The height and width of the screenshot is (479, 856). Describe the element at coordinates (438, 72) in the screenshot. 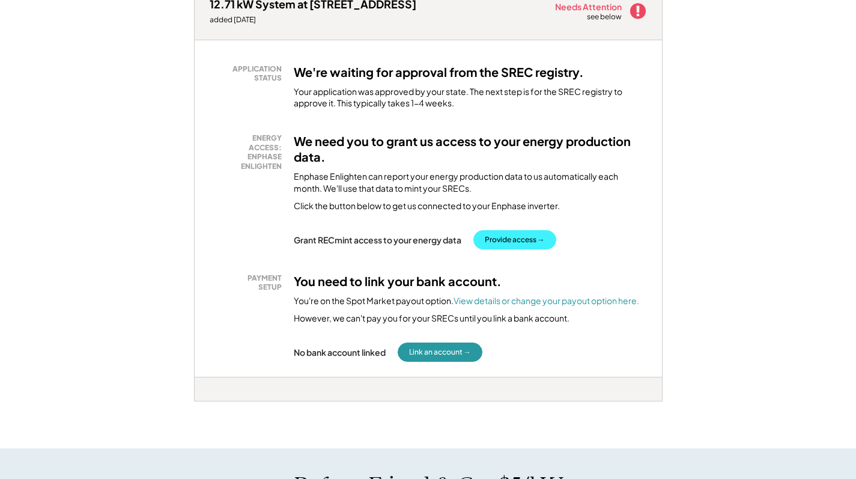

I see `h3: We're waiting for approval from the SREC registry.` at that location.